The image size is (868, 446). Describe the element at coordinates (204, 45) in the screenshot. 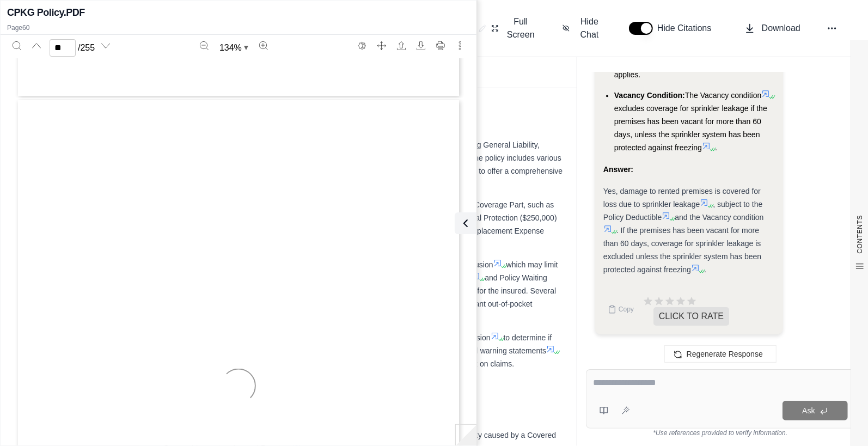

I see `button: Zoom out` at that location.